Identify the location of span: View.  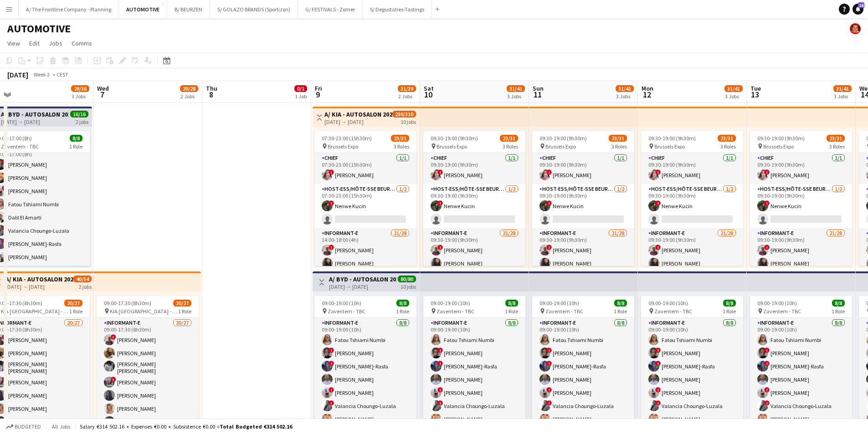
(14, 43).